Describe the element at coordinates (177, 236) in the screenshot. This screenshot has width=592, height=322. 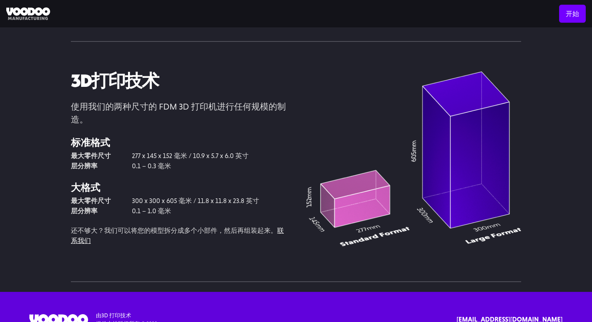
I see `font: 联系我们` at that location.